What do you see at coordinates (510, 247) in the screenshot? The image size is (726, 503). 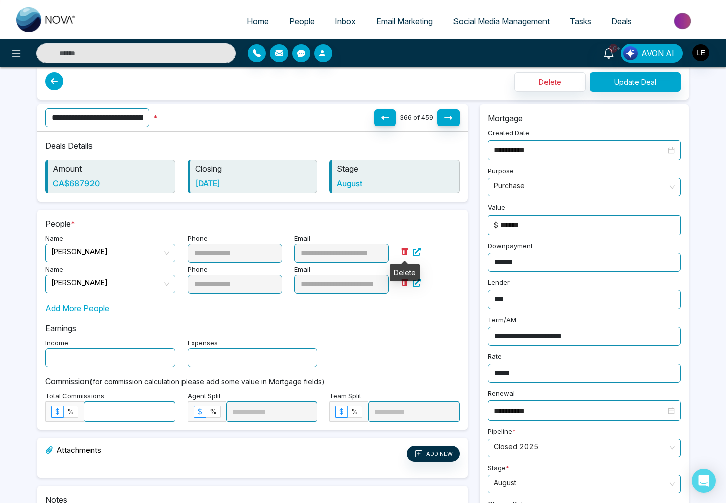 I see `label: Downpayment` at bounding box center [510, 247].